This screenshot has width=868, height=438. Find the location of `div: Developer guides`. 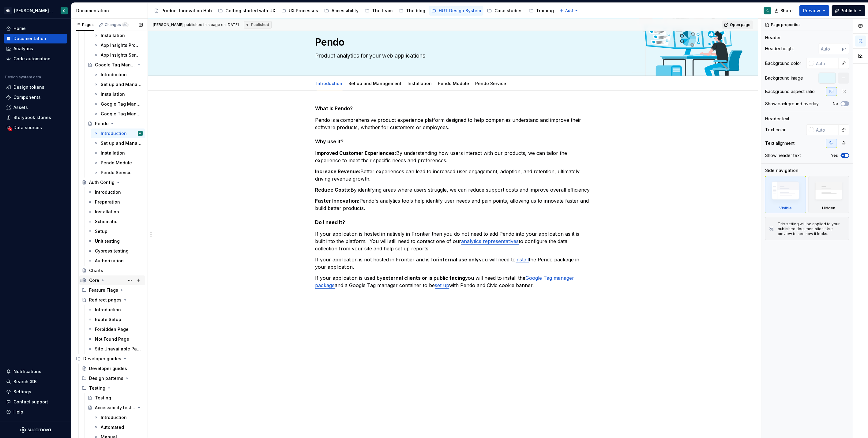

div: Developer guides is located at coordinates (108, 368).